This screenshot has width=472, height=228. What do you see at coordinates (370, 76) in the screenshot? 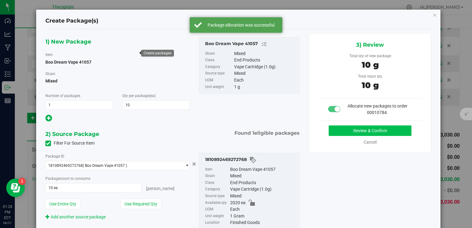
I see `span: Total input qty` at bounding box center [370, 76].